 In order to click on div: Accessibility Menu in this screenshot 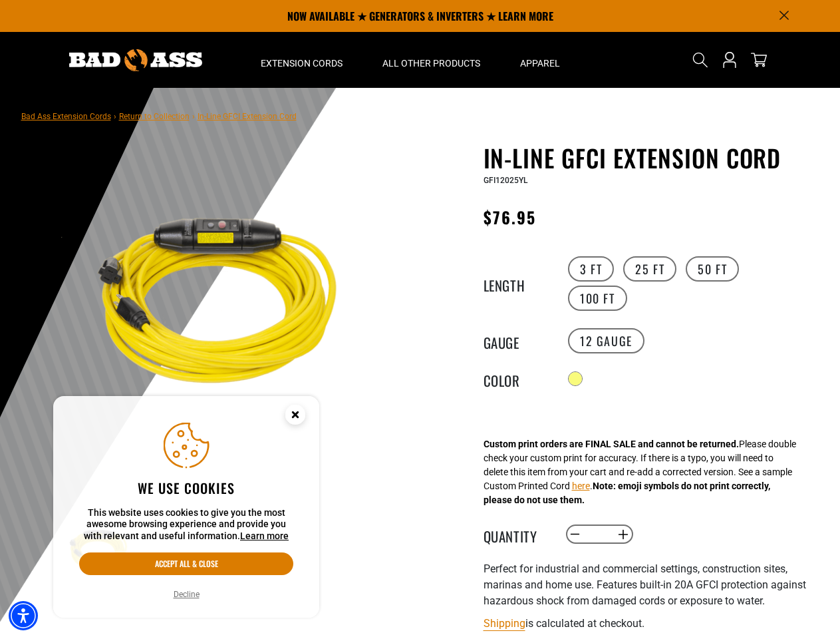, I will do `click(23, 615)`.